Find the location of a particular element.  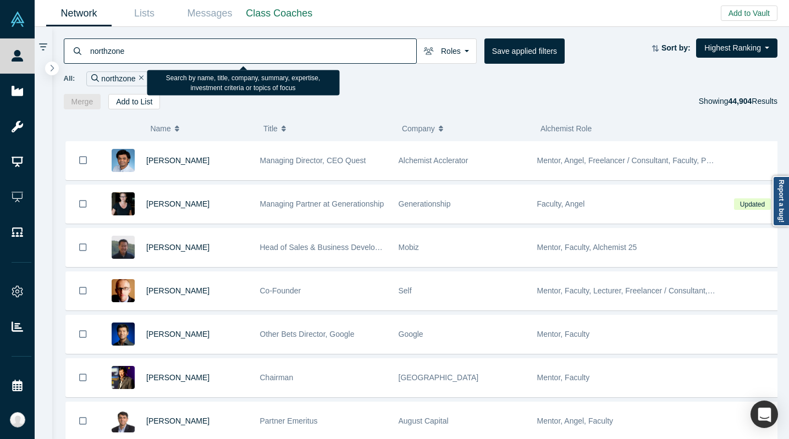

span: Other Bets Director, Google is located at coordinates (307, 334).